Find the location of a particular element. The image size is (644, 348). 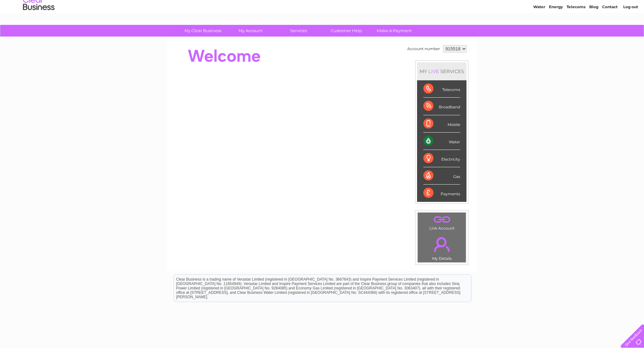

div: Telecoms is located at coordinates (441, 89).